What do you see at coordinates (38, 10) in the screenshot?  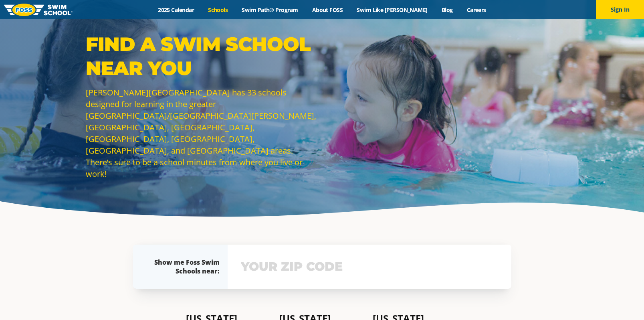 I see `img: FOSS Swim School Logo` at bounding box center [38, 10].